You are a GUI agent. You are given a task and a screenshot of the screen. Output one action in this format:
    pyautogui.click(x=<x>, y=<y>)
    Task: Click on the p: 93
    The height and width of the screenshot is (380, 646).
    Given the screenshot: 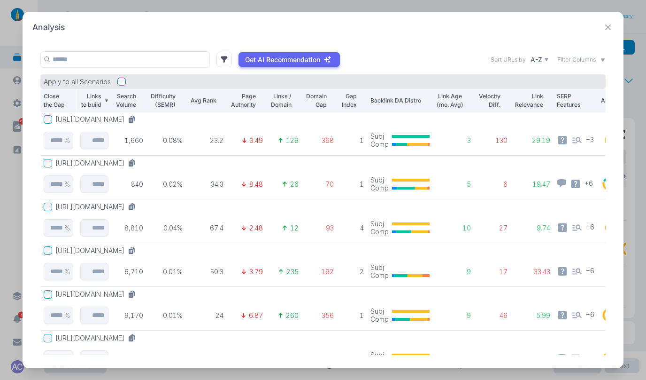 What is the action you would take?
    pyautogui.click(x=320, y=228)
    